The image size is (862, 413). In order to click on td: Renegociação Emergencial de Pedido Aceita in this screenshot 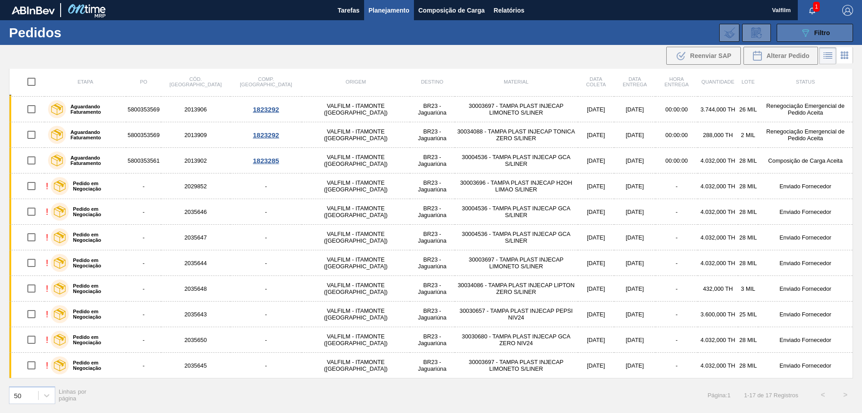, I will do `click(806, 135)`.